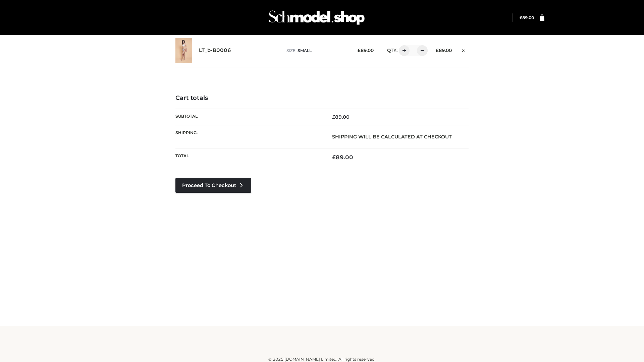 This screenshot has height=362, width=644. I want to click on a: Schmodel Admin 964, so click(316, 18).